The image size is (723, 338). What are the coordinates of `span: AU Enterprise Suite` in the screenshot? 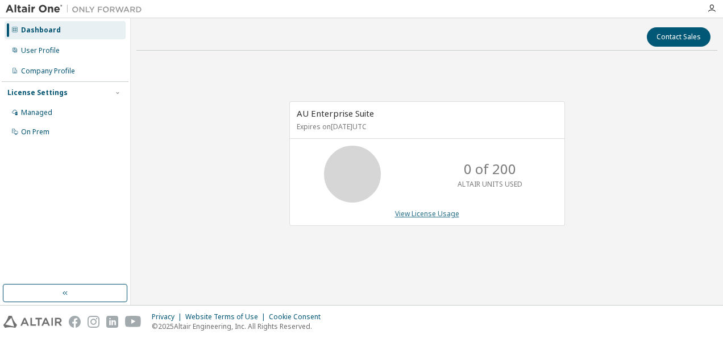 It's located at (336, 113).